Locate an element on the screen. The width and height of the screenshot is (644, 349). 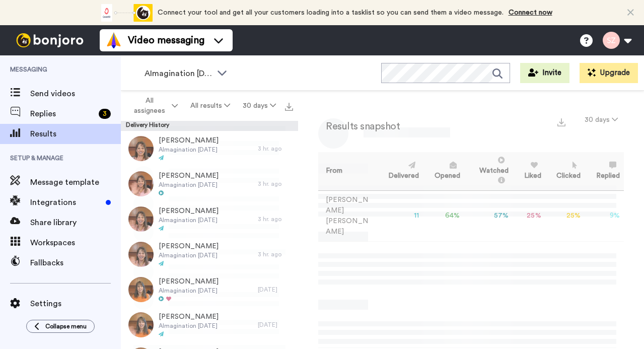
th: Replied is located at coordinates (604, 171).